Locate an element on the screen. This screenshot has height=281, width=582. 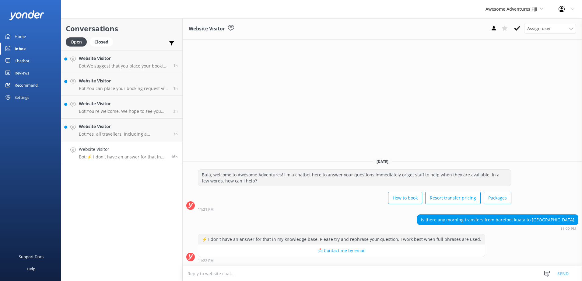
div: ⚡ I don't have an answer for that in my knowledge base. Please try and rephrase your question, I ... is located at coordinates (342, 240).